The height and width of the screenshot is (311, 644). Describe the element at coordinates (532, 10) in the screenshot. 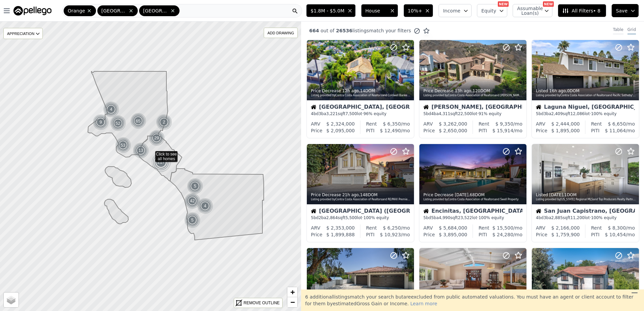

I see `button: Assumable Loan(s)` at that location.